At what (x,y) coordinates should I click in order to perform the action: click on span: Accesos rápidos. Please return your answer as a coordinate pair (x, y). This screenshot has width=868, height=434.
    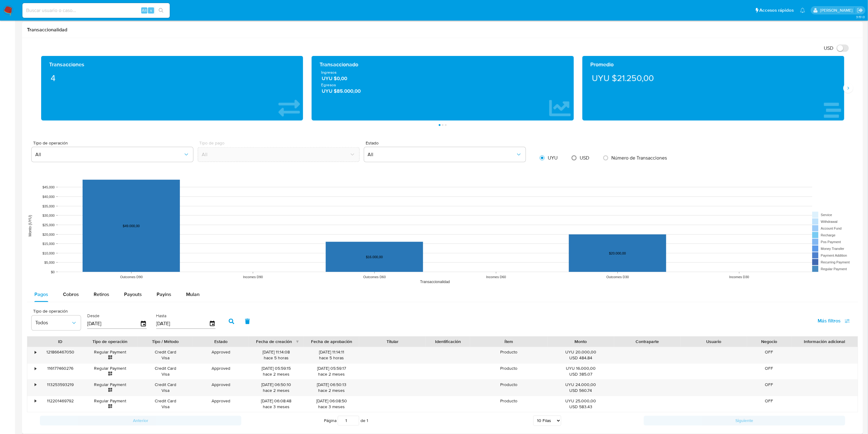
    Looking at the image, I should click on (777, 10).